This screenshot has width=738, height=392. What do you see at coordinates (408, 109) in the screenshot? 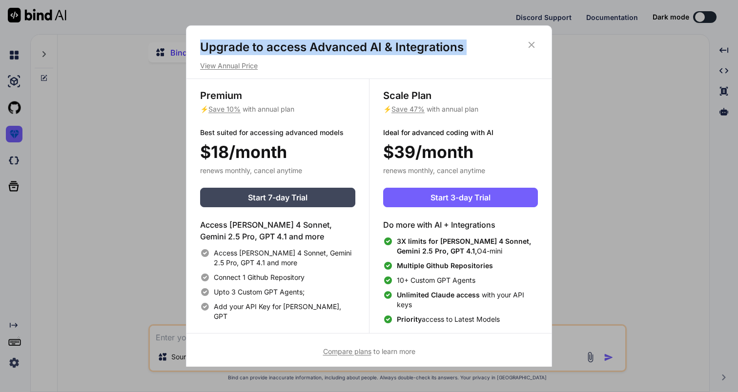
I see `span: Save 47%` at bounding box center [408, 109].